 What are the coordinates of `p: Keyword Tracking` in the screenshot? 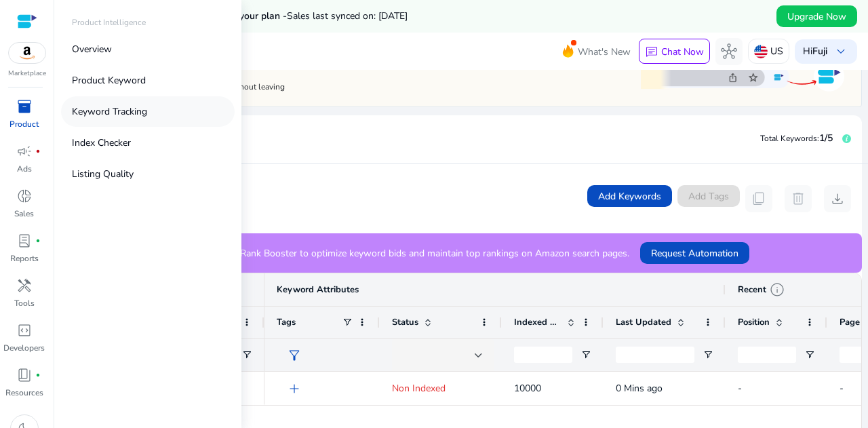 It's located at (109, 111).